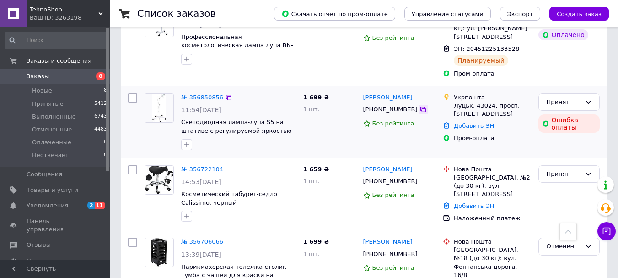  I want to click on span: TehnoShop, so click(64, 10).